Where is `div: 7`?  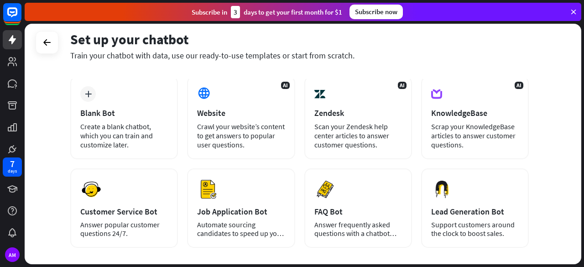 div: 7 is located at coordinates (12, 164).